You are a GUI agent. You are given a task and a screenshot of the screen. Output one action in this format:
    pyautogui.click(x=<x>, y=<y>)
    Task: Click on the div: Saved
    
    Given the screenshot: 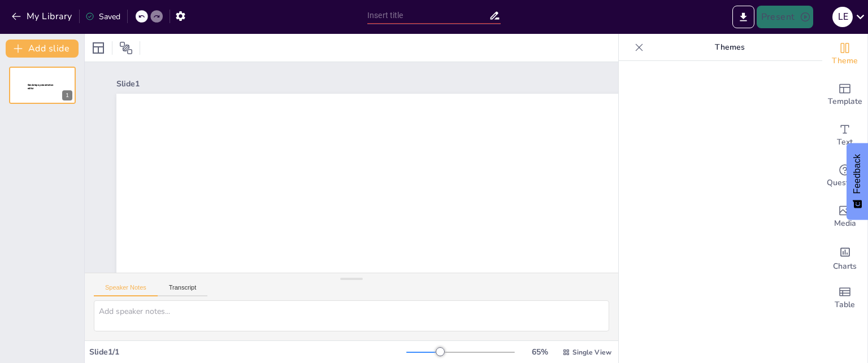 What is the action you would take?
    pyautogui.click(x=103, y=17)
    